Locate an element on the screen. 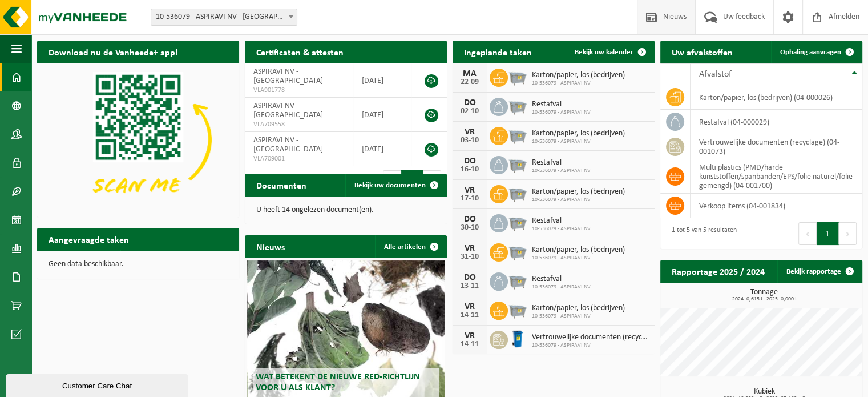 Image resolution: width=868 pixels, height=397 pixels. div: 02-10 is located at coordinates (470, 111).